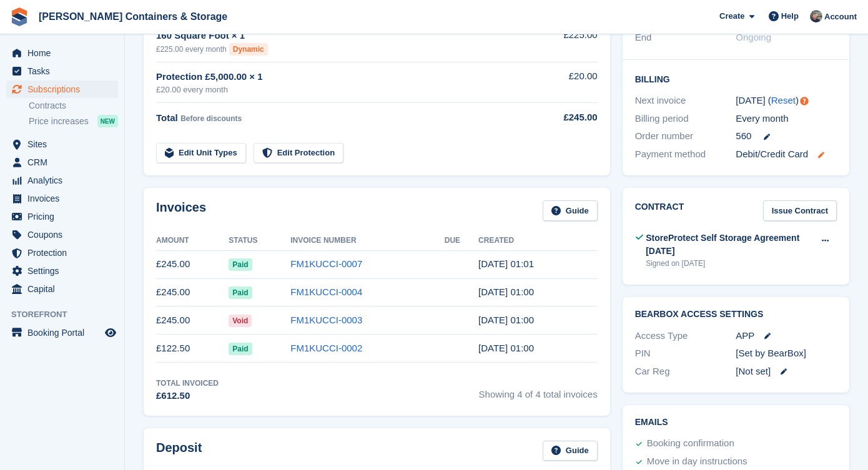 This screenshot has height=470, width=868. Describe the element at coordinates (65, 217) in the screenshot. I see `span: Pricing` at that location.